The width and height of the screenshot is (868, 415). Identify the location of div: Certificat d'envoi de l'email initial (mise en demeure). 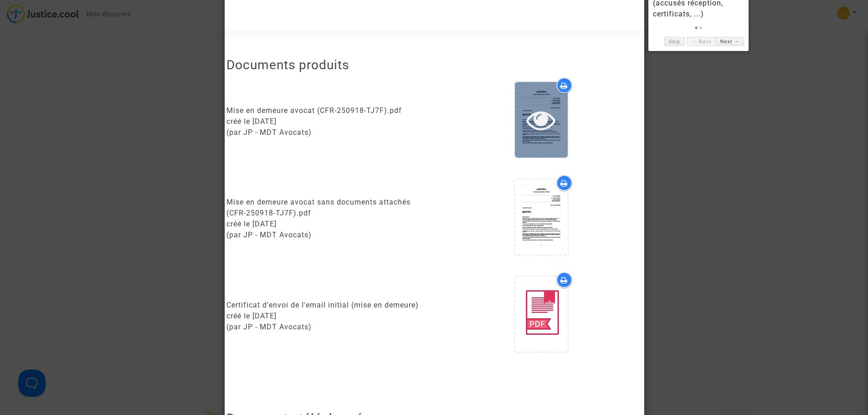
(327, 305).